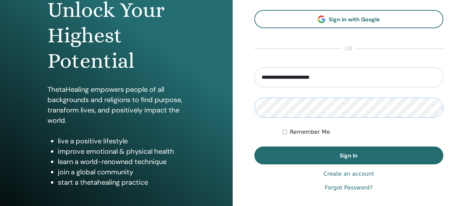  What do you see at coordinates (310, 132) in the screenshot?
I see `label: Remember Me` at bounding box center [310, 132].